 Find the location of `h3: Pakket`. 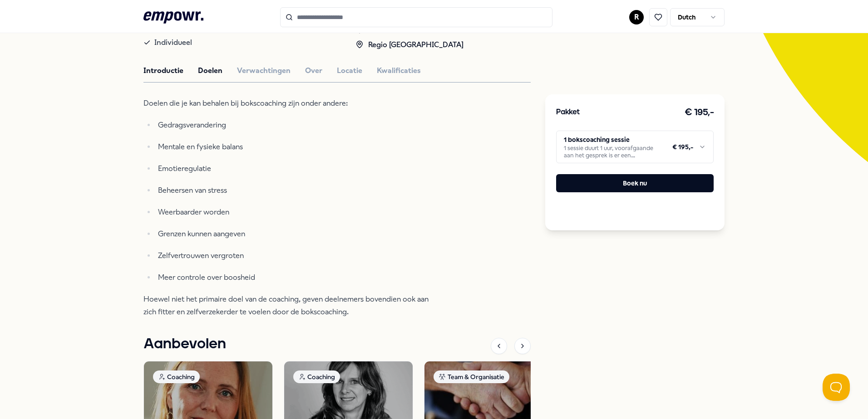

h3: Pakket is located at coordinates (567, 113).